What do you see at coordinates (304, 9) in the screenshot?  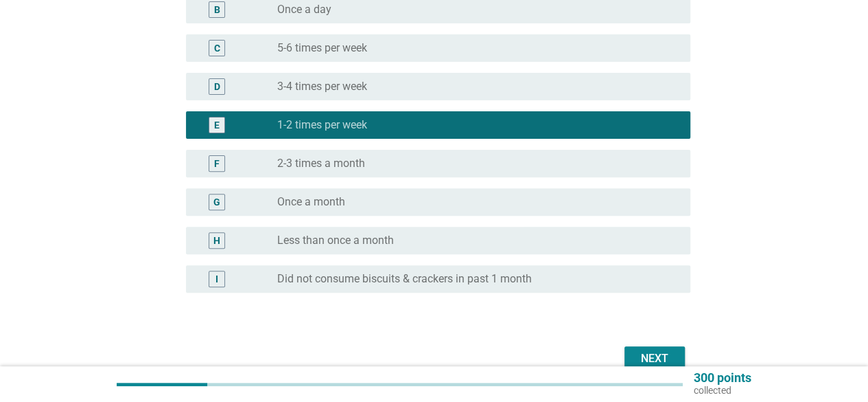 I see `label: Once a day` at bounding box center [304, 9].